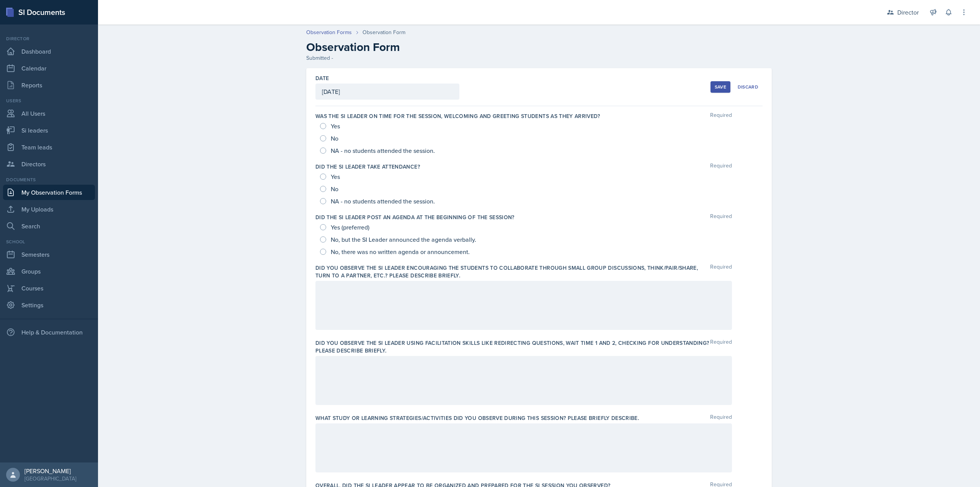 This screenshot has height=487, width=980. What do you see at coordinates (720, 87) in the screenshot?
I see `button: Save` at bounding box center [720, 87].